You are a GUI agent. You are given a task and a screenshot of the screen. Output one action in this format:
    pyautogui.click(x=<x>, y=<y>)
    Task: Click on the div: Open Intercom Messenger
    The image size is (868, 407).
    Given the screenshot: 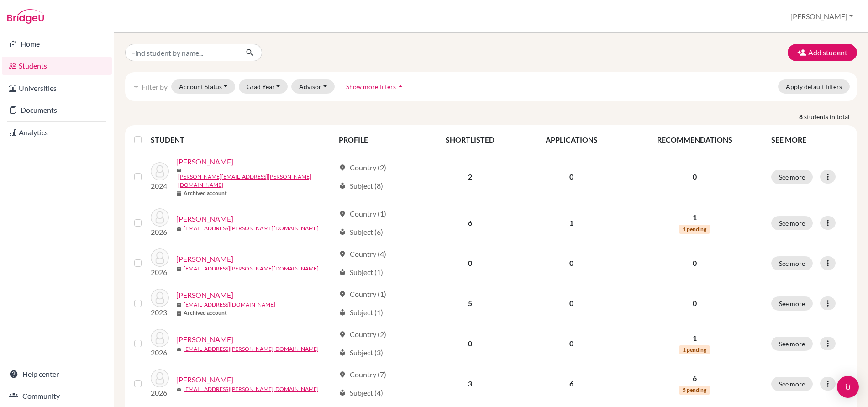 What is the action you would take?
    pyautogui.click(x=848, y=386)
    